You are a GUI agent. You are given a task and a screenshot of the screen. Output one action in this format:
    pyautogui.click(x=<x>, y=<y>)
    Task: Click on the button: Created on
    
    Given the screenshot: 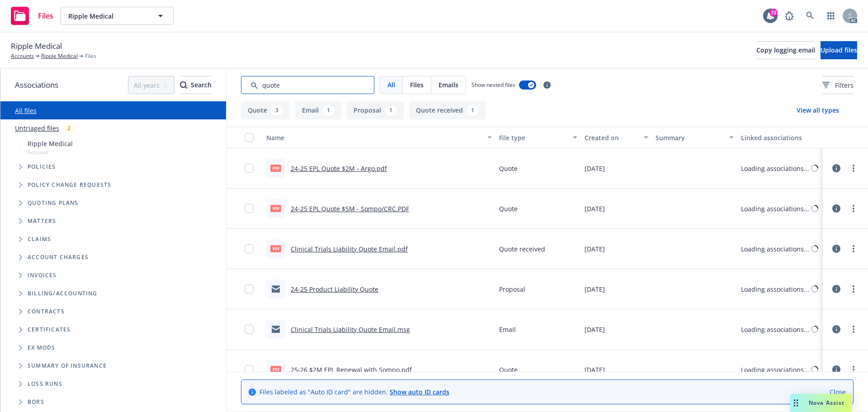 What is the action you would take?
    pyautogui.click(x=616, y=137)
    